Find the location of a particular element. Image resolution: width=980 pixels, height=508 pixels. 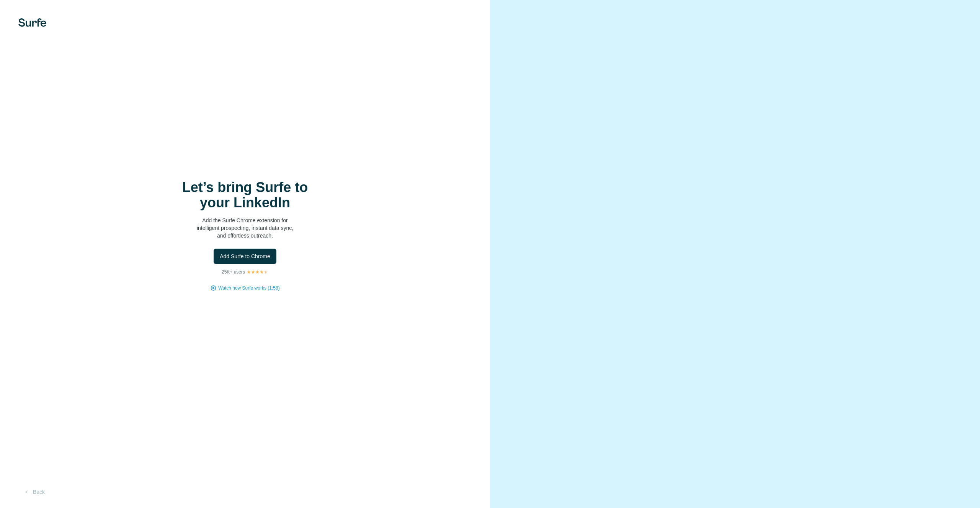

p: 25K+ users is located at coordinates (233, 272).